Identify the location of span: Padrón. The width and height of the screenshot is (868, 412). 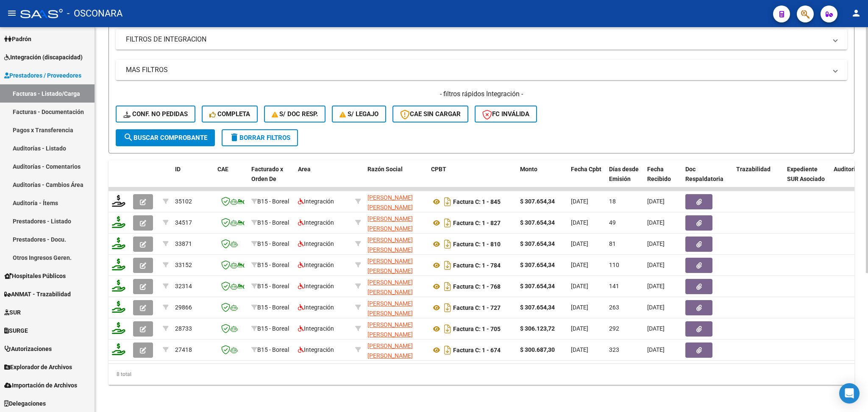
(18, 39).